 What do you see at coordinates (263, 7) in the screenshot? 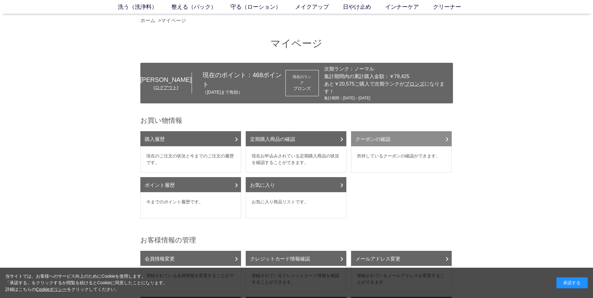
I see `a: 守る（ローション）` at bounding box center [263, 7].